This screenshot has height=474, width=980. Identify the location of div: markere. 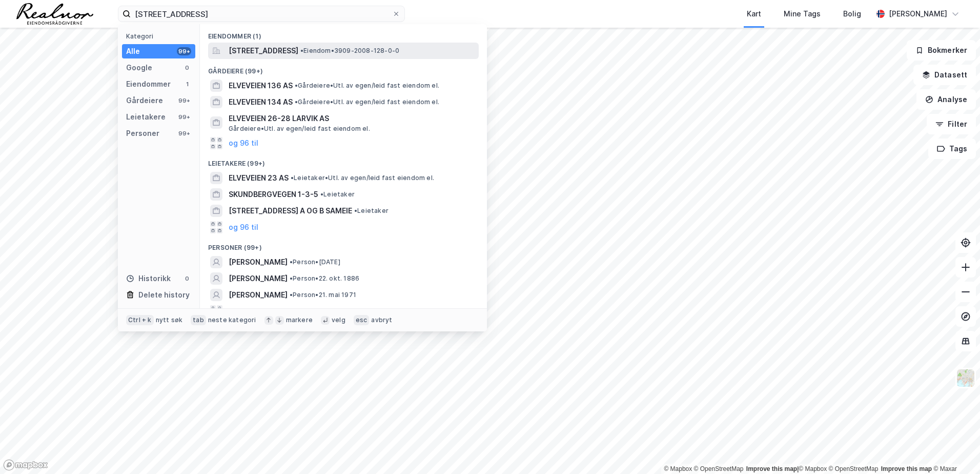
(299, 320).